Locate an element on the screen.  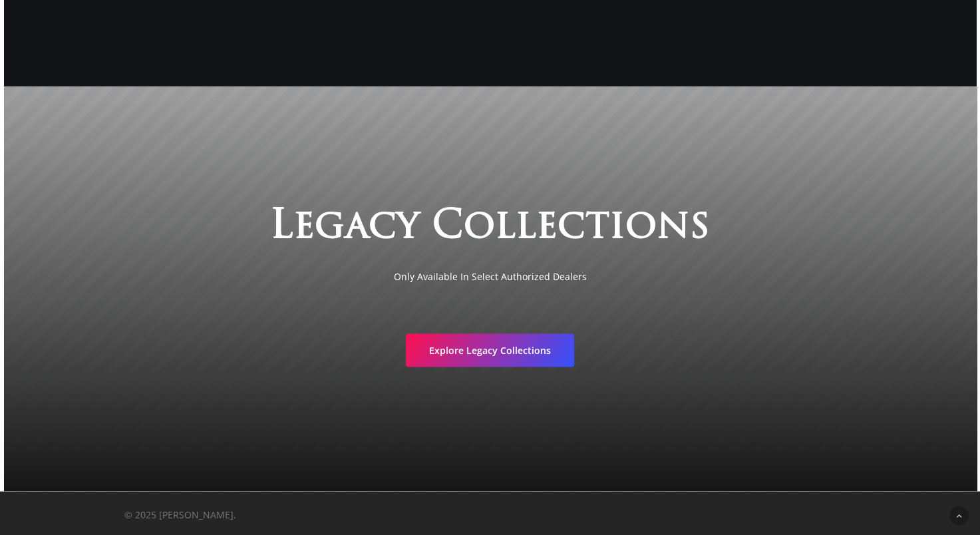
a: Explore Legacy Collections is located at coordinates (489, 350).